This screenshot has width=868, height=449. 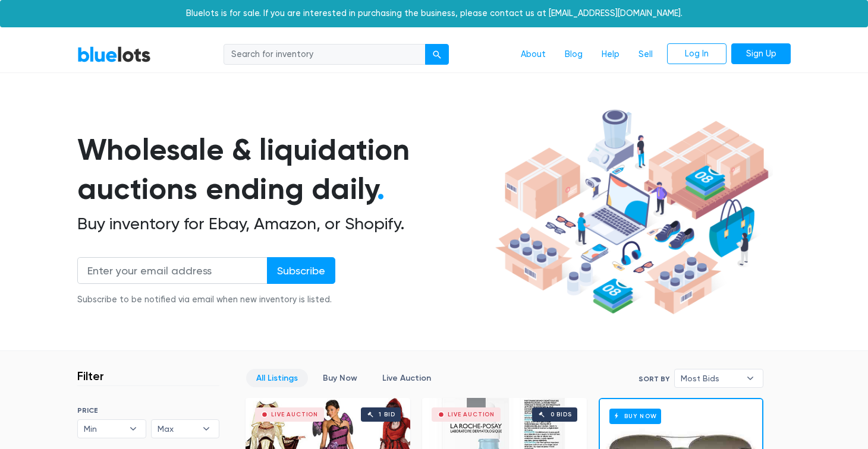 I want to click on a: All Listings, so click(x=277, y=378).